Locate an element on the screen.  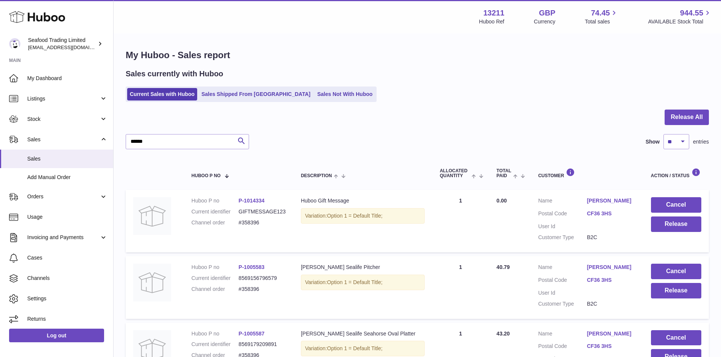
span: Total paid is located at coordinates (503, 174).